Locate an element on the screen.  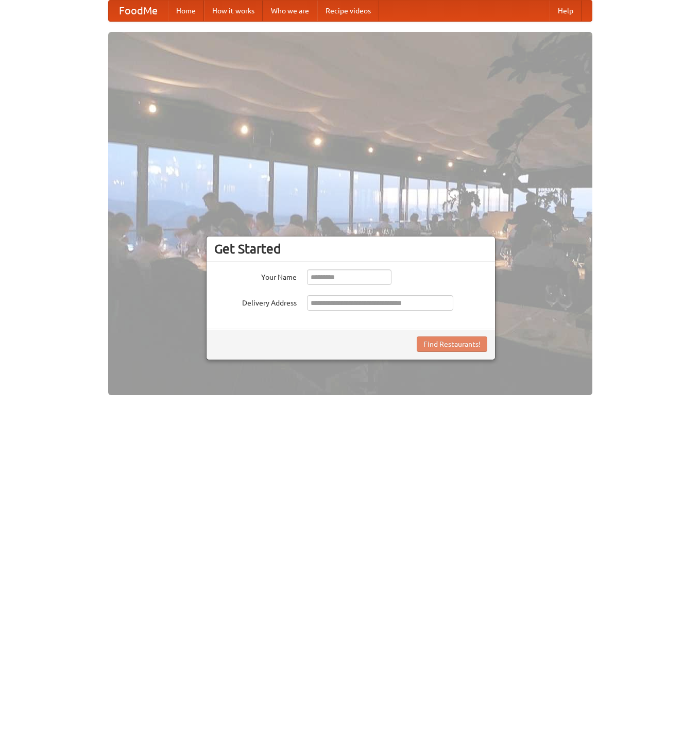
label: Delivery Address is located at coordinates (255, 301).